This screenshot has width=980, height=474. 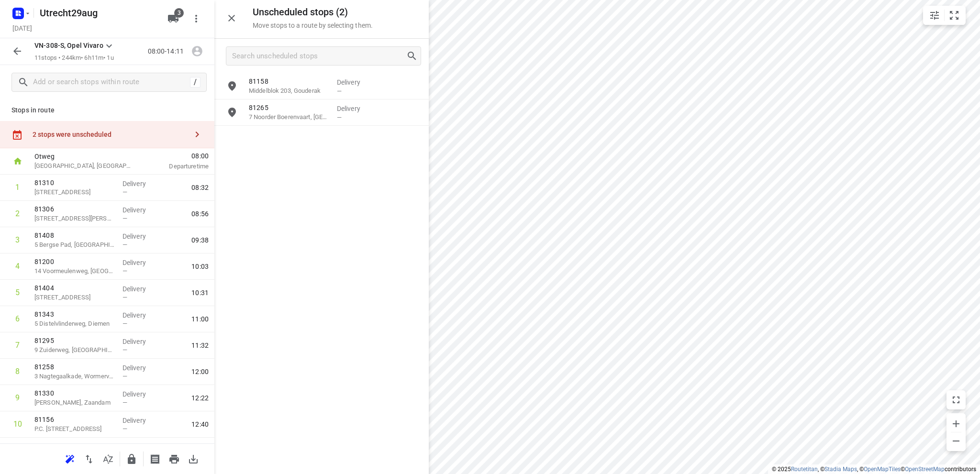 I want to click on div: 3, so click(x=18, y=239).